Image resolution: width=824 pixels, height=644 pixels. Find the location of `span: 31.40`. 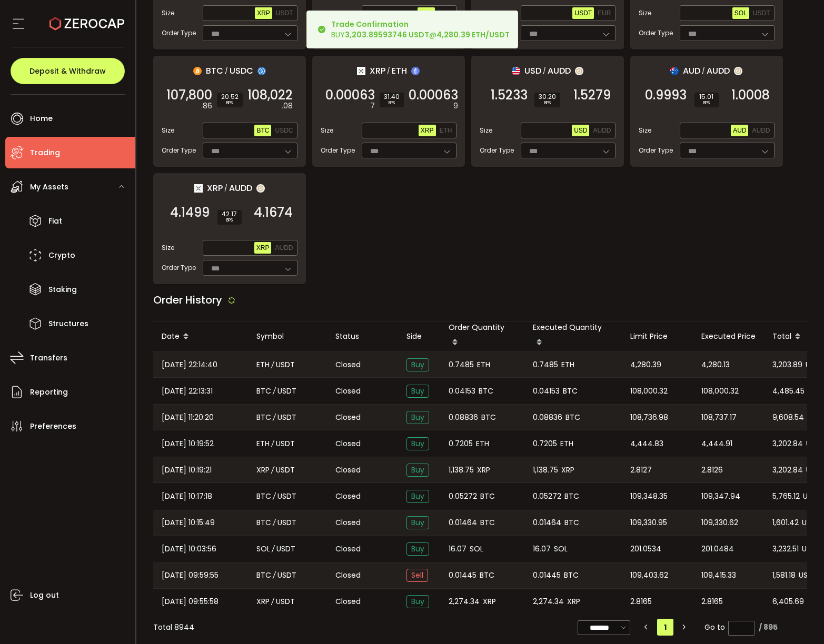

span: 31.40 is located at coordinates (391, 97).